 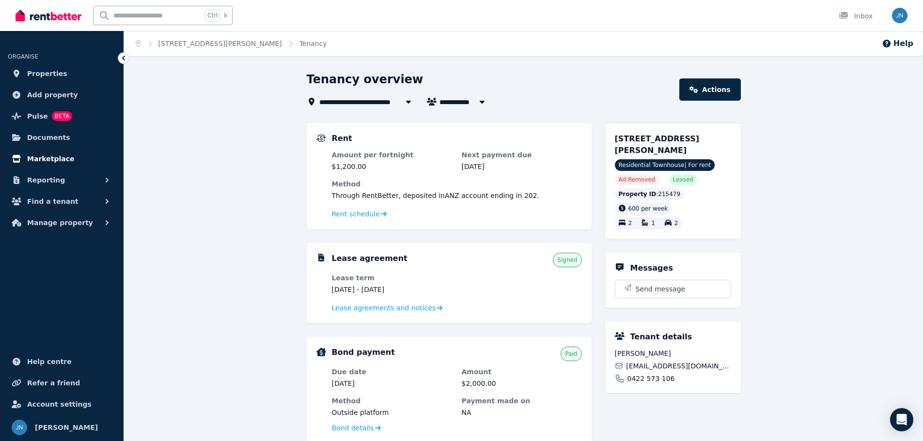 I want to click on span: Ad: Removed, so click(x=637, y=180).